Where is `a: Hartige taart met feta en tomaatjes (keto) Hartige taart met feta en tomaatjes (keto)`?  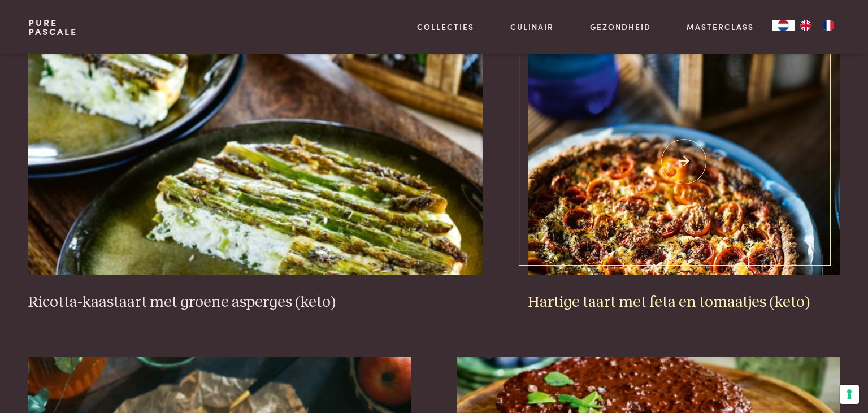
a: Hartige taart met feta en tomaatjes (keto) Hartige taart met feta en tomaatjes (keto) is located at coordinates (684, 180).